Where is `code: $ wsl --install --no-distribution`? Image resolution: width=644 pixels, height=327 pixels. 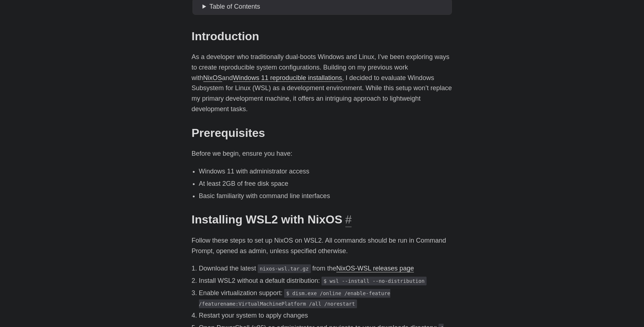 code: $ wsl --install --no-distribution is located at coordinates (374, 281).